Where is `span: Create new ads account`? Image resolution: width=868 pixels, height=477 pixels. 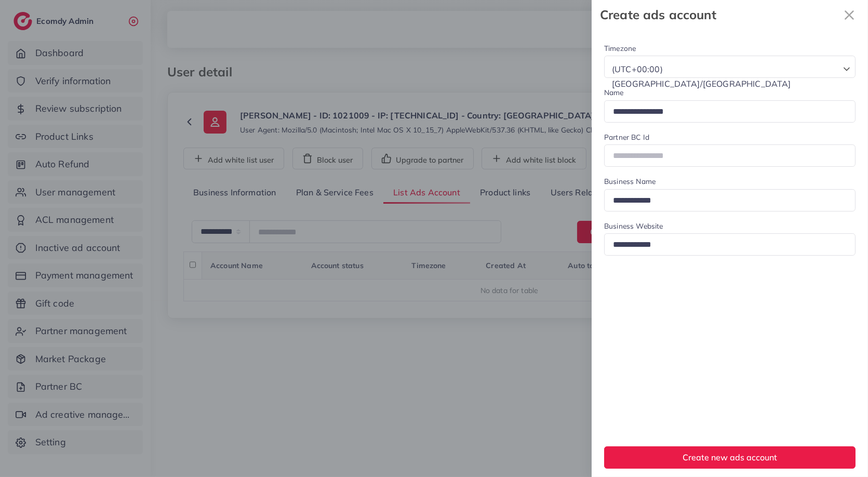
span: Create new ads account is located at coordinates (730, 457).